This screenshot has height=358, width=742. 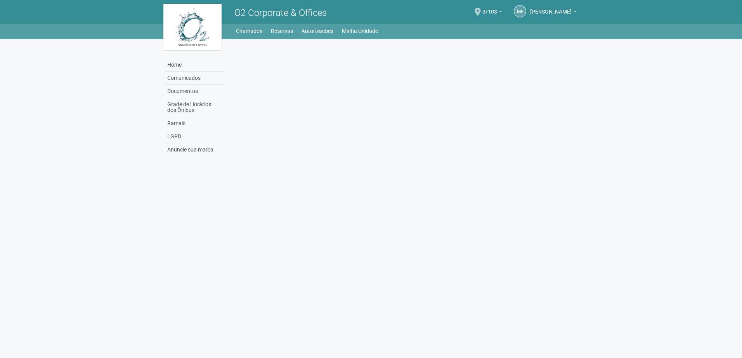 What do you see at coordinates (550, 8) in the screenshot?
I see `span: Márcia Ferraz` at bounding box center [550, 8].